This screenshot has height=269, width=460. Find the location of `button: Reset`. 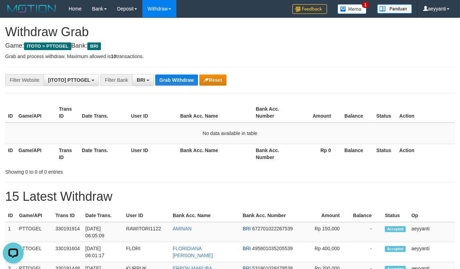

button: Reset is located at coordinates (213, 80).